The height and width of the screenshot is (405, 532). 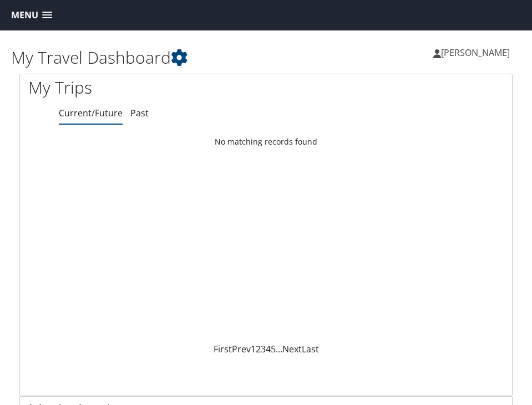 I want to click on h1: My Trips, so click(x=143, y=87).